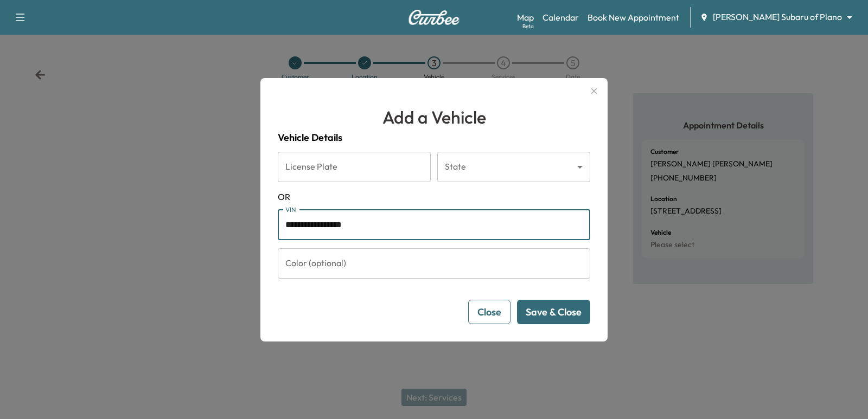  I want to click on img: Curbee Logo, so click(434, 17).